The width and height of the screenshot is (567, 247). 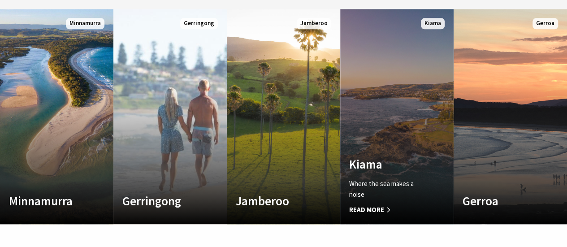 I want to click on a: Custom Image Used Jamberoo Jamberoo, so click(x=283, y=116).